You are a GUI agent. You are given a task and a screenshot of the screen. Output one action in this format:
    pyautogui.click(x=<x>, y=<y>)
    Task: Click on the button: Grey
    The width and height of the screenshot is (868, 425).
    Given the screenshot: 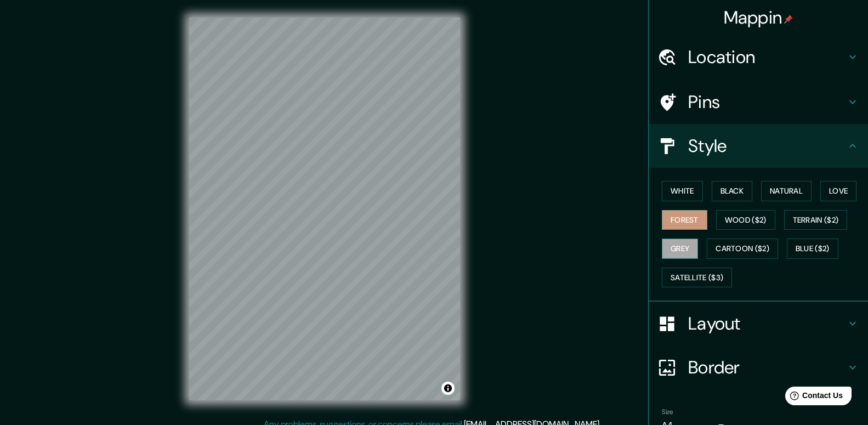 What is the action you would take?
    pyautogui.click(x=680, y=248)
    